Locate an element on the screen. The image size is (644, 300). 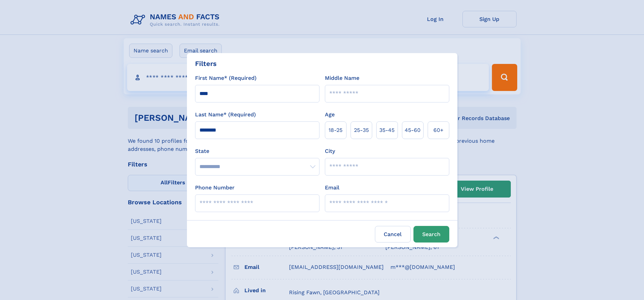
span: 35‑45 is located at coordinates (387, 130).